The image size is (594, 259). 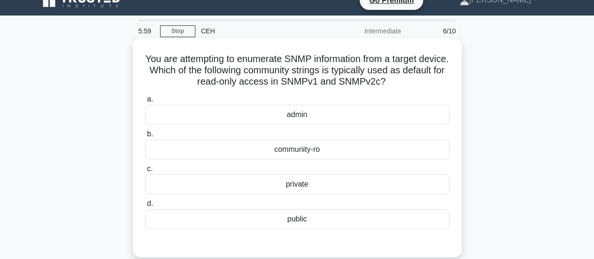 What do you see at coordinates (297, 115) in the screenshot?
I see `div: admin` at bounding box center [297, 115].